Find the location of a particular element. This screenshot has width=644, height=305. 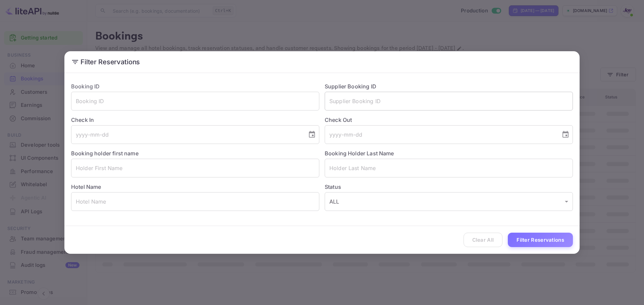

label: Supplier Booking ID is located at coordinates (351, 86).